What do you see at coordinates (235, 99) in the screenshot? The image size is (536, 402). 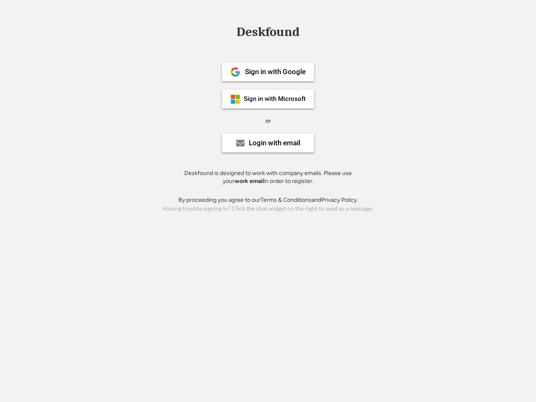 I see `img: ms-symbollockup_mssymbol_19.png` at bounding box center [235, 99].